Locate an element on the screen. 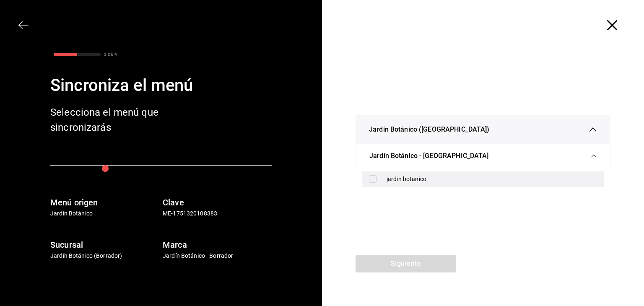 This screenshot has height=306, width=644. p: Jardín Botánico - Borrador is located at coordinates (217, 256).